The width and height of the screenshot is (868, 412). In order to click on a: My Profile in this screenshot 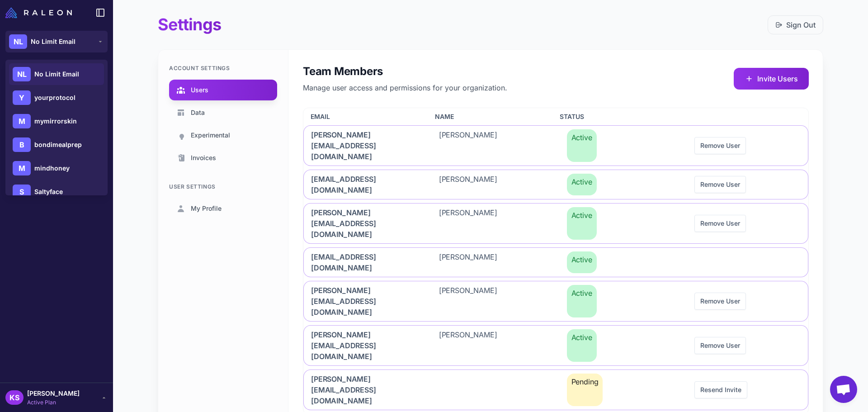, I will do `click(223, 209)`.